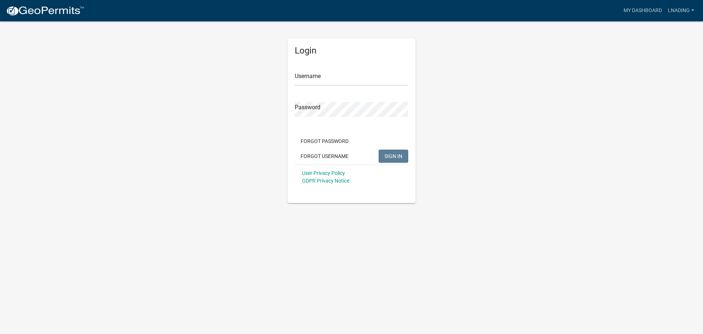 The height and width of the screenshot is (334, 703). I want to click on h5: Login, so click(352, 51).